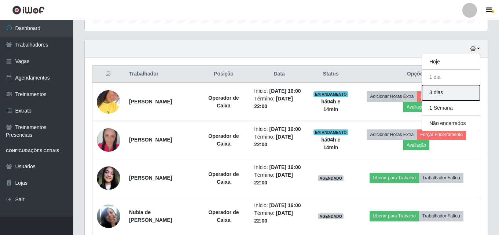 Image resolution: width=499 pixels, height=235 pixels. I want to click on th: Opções, so click(417, 74).